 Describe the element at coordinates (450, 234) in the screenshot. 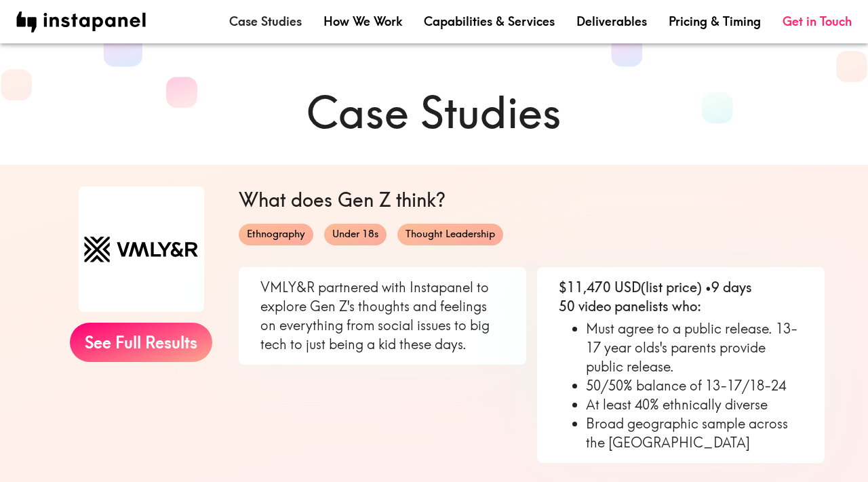

I see `span: Thought Leadership` at that location.